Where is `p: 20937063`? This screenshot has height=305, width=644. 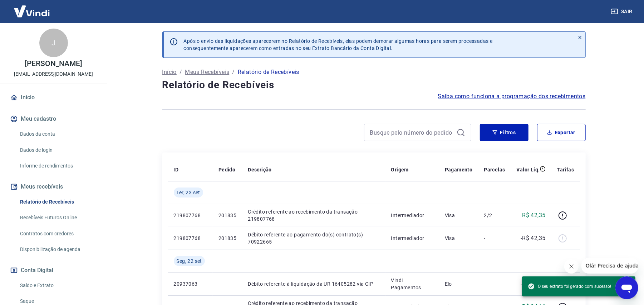 p: 20937063 is located at coordinates (190, 284).